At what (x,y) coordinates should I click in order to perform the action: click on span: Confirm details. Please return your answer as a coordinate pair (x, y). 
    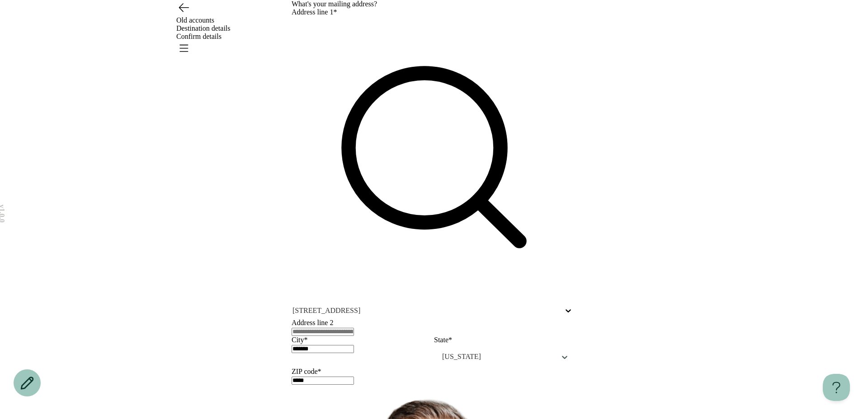
    Looking at the image, I should click on (199, 36).